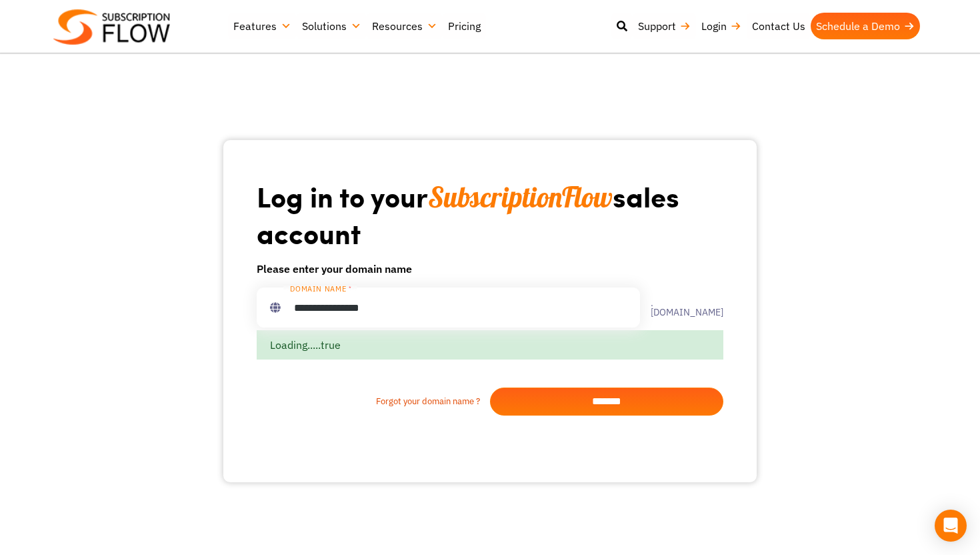 The image size is (980, 555). I want to click on div: Loading.....true, so click(490, 345).